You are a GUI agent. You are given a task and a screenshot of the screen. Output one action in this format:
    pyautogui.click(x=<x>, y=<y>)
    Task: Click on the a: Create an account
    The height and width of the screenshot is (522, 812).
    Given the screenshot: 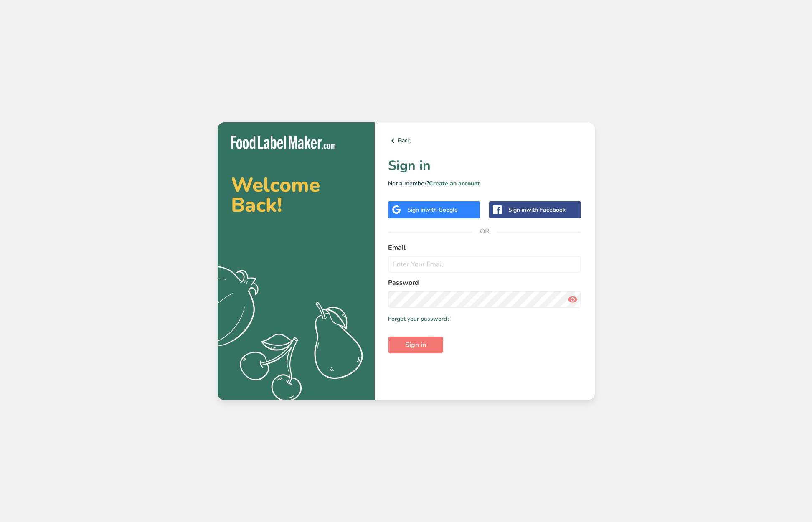 What is the action you would take?
    pyautogui.click(x=455, y=183)
    